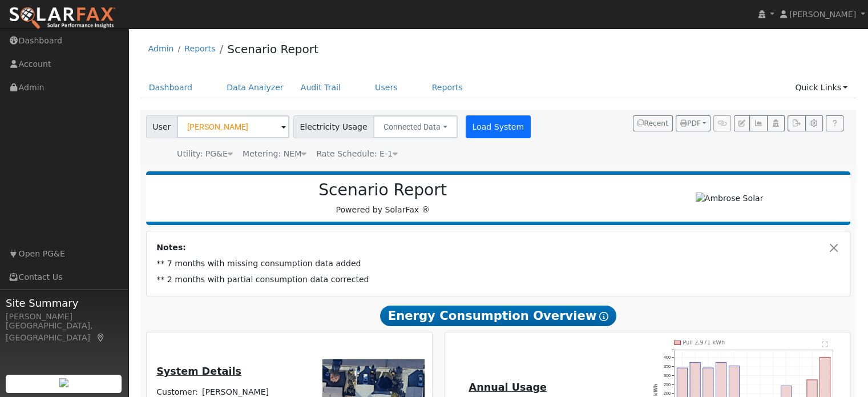 This screenshot has width=868, height=397. Describe the element at coordinates (741, 123) in the screenshot. I see `button: Edit User` at that location.